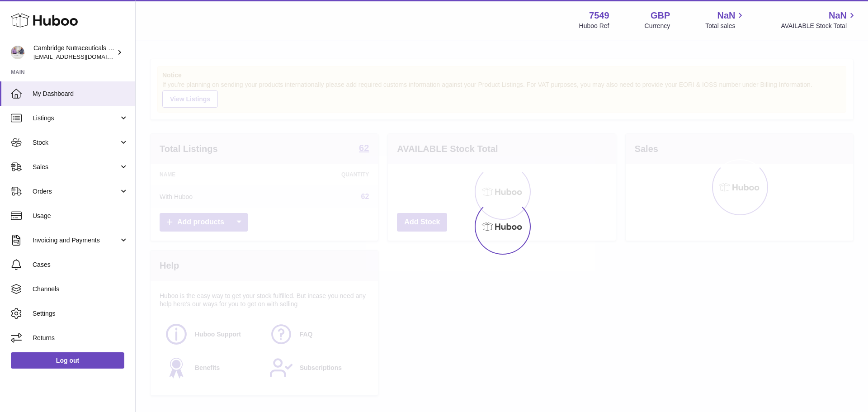 The height and width of the screenshot is (412, 868). What do you see at coordinates (657, 26) in the screenshot?
I see `div: Currency` at bounding box center [657, 26].